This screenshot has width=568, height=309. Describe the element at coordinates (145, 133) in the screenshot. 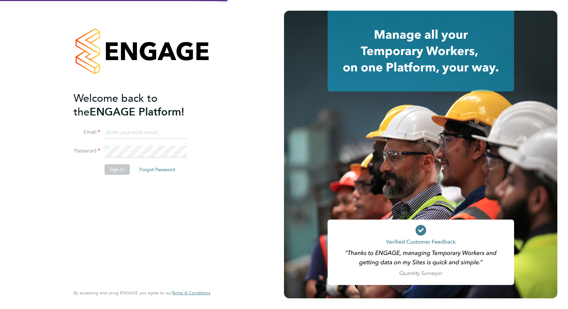

I see `input: Enter your work email...` at that location.